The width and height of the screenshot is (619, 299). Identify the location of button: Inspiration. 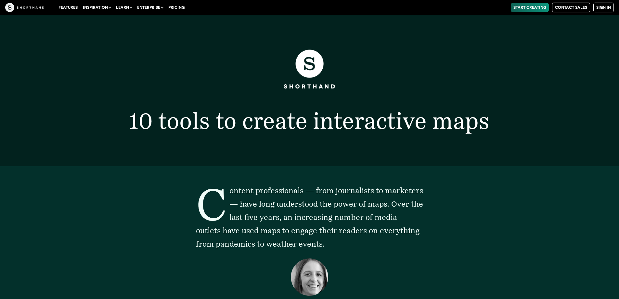
(97, 7).